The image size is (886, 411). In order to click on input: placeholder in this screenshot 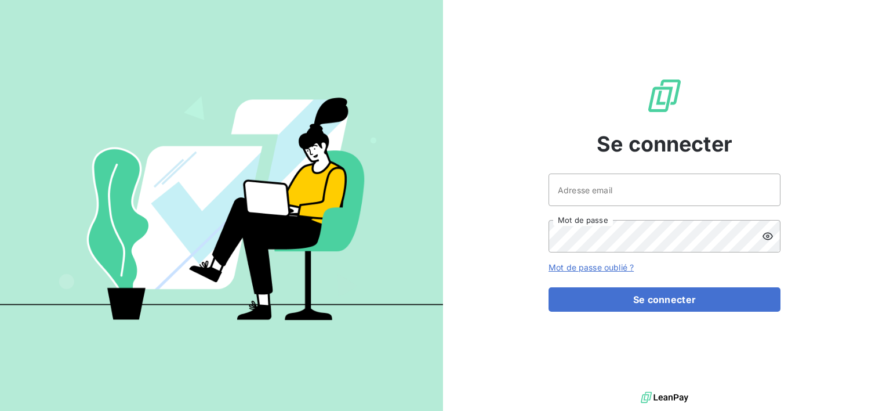, I will do `click(665, 190)`.